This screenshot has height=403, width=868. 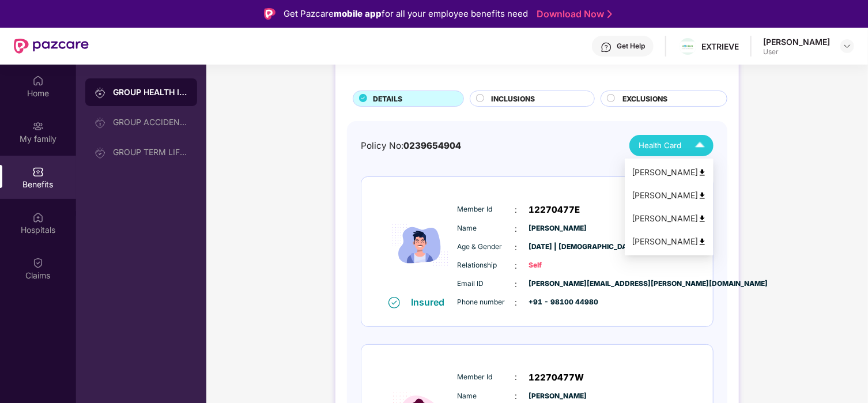 What do you see at coordinates (38, 217) in the screenshot?
I see `img: svg+xml;base64,PHN2ZyBpZD0iSG9zcGl0YWxzIiB4bWxucz0iaHR0cDovL3d3dy53My5vcmcvMjAwMC9zdmciIHdpZHRoPS...` at bounding box center [38, 217].